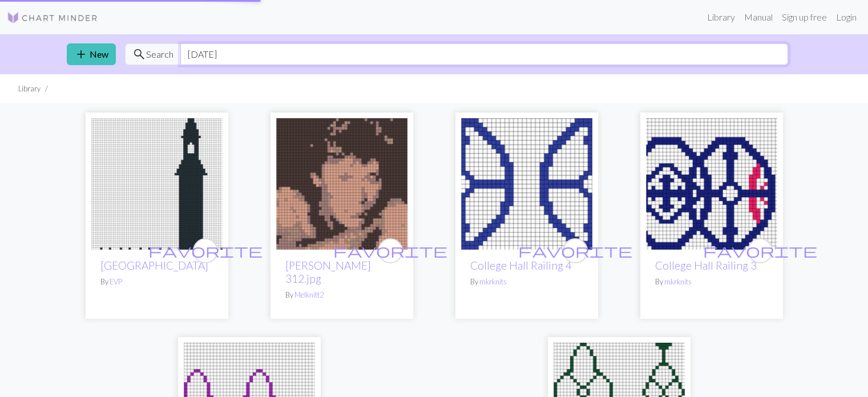  Describe the element at coordinates (847, 17) in the screenshot. I see `a: Login` at that location.